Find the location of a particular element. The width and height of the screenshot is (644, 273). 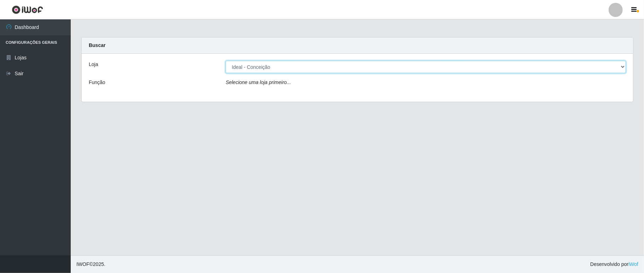

img: CoreUI Logo is located at coordinates (27, 9).